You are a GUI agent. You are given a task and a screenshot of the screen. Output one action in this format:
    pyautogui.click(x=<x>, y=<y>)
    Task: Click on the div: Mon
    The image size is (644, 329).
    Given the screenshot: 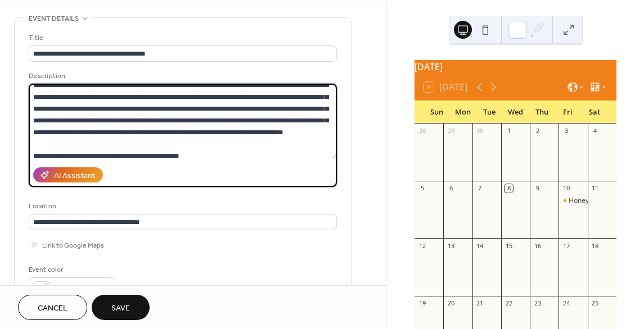 What is the action you would take?
    pyautogui.click(x=463, y=112)
    